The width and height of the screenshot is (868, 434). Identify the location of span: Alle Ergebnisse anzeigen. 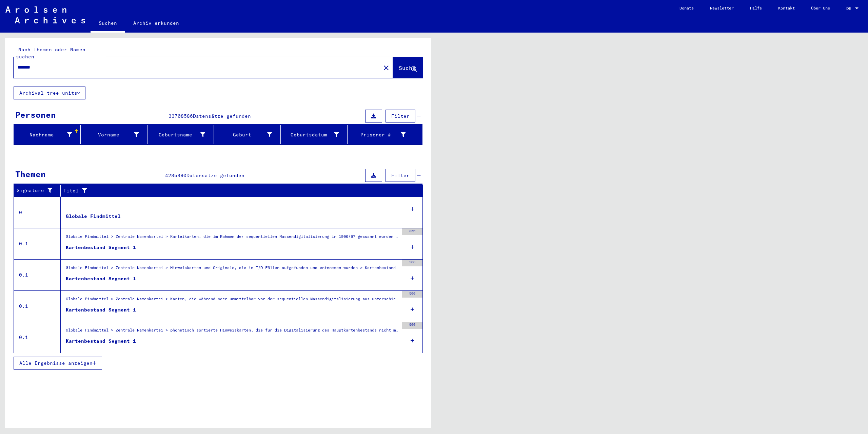
(56, 363).